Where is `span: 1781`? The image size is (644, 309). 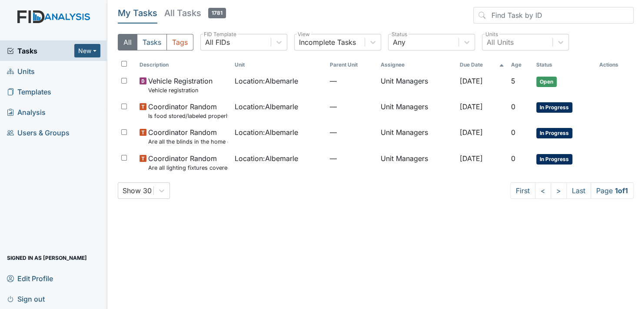 span: 1781 is located at coordinates (217, 13).